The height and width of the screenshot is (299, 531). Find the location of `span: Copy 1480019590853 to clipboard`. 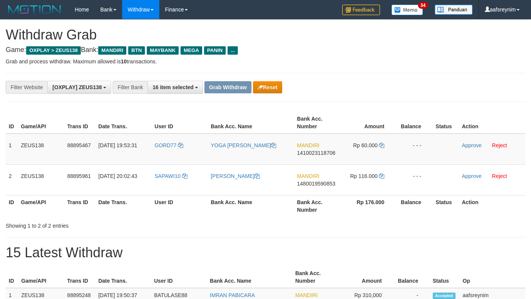

span: Copy 1480019590853 to clipboard is located at coordinates (316, 184).